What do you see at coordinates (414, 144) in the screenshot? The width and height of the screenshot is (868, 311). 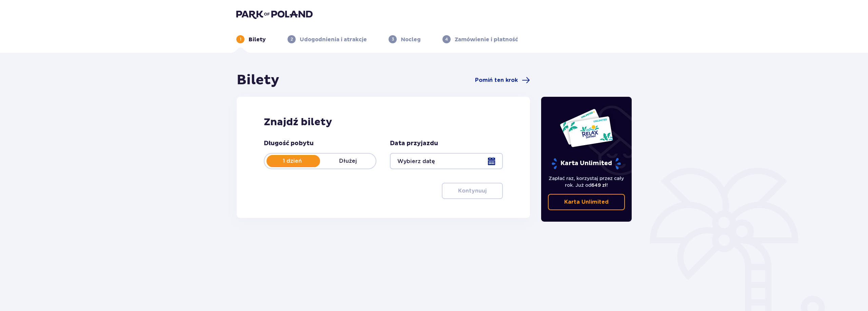 I see `p: Data przyjazdu` at bounding box center [414, 144].